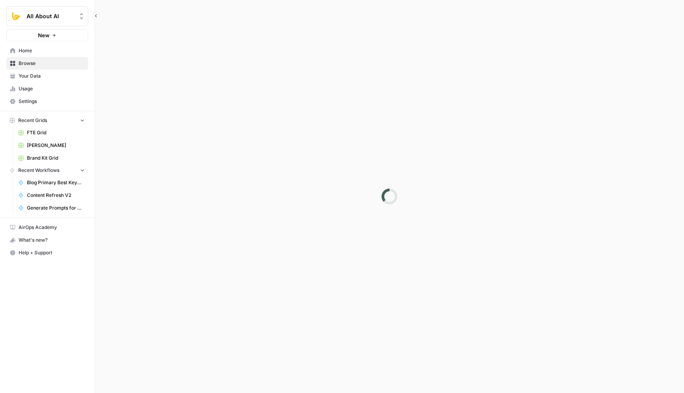 This screenshot has height=393, width=684. Describe the element at coordinates (16, 16) in the screenshot. I see `img: All About AI Logo` at that location.